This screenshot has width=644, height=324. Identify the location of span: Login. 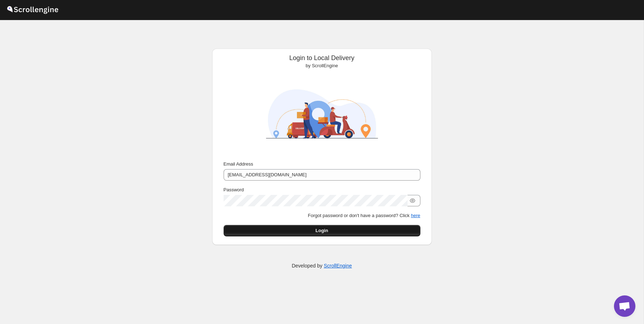
(321, 231).